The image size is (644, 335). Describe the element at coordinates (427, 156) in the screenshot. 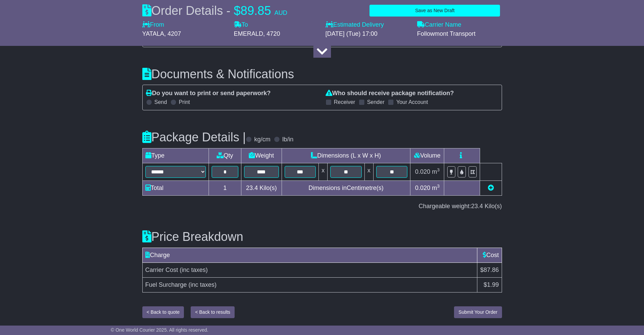

I see `td: Volume` at that location.